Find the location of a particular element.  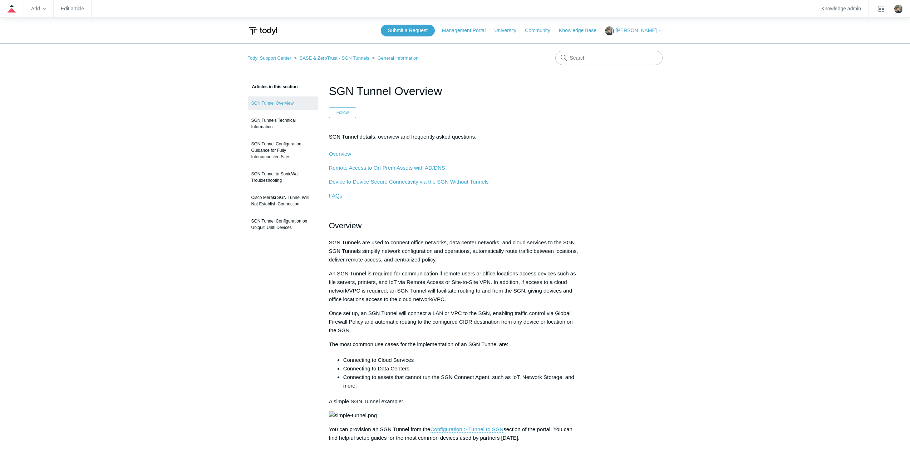

li: General Information is located at coordinates (394, 58).